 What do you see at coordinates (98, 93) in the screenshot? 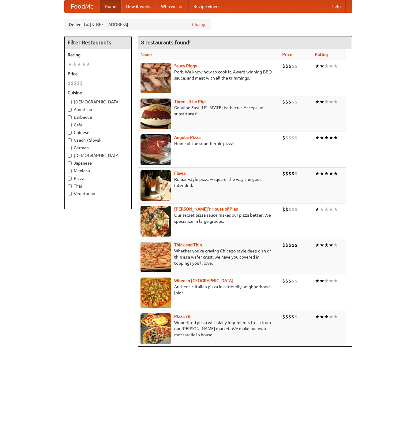
I see `h5: Cuisine` at bounding box center [98, 93].